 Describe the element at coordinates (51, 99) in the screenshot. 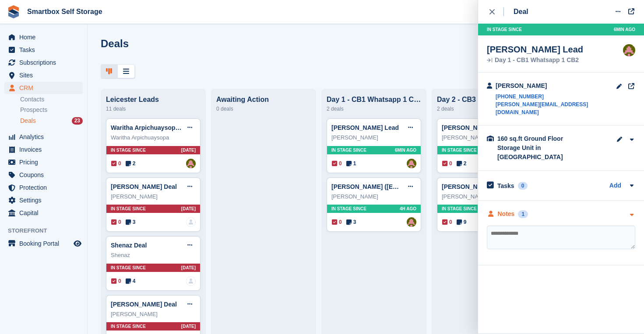

I see `a: Contacts` at that location.